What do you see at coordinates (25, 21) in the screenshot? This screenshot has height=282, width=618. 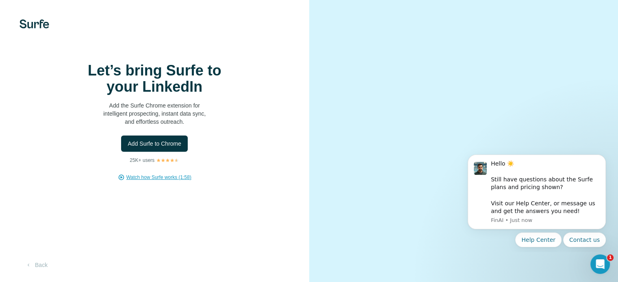 I see `img: Profile image for FinAI` at bounding box center [25, 21].